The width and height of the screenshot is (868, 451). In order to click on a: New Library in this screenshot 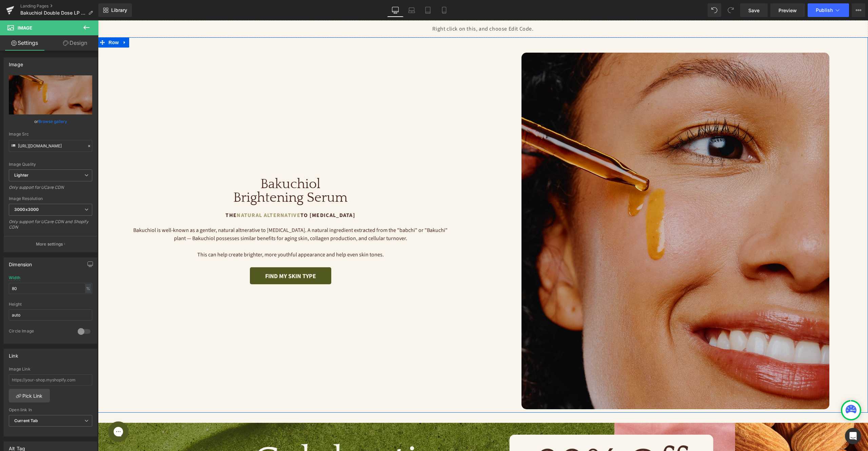, I will do `click(115, 10)`.